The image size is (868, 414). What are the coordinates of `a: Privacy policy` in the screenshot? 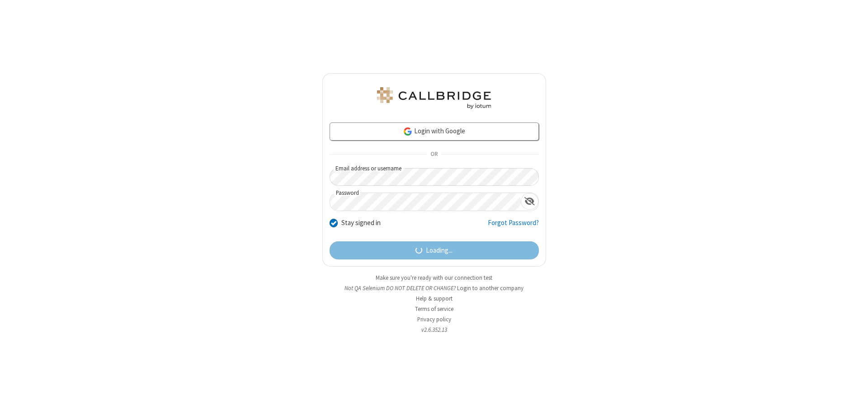 It's located at (434, 319).